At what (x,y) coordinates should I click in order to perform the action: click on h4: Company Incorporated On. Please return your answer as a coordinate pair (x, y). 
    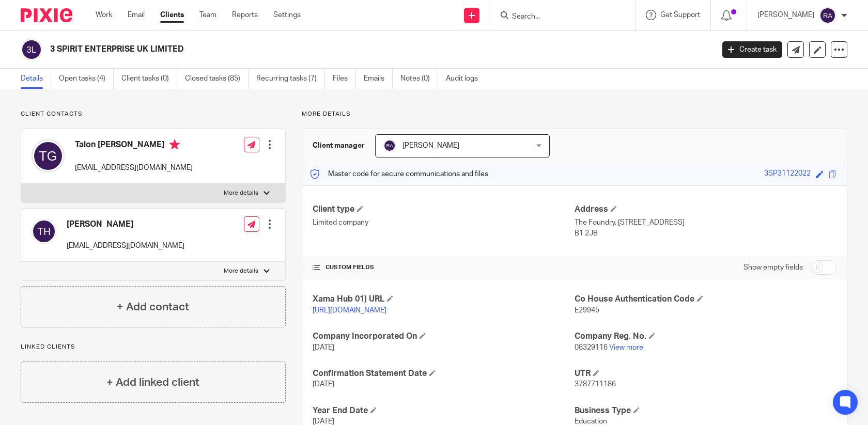
    Looking at the image, I should click on (443, 336).